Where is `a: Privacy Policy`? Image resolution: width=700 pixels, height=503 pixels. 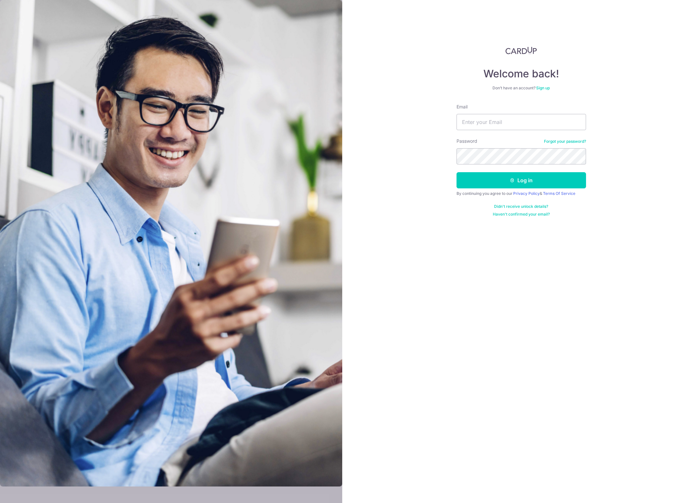
a: Privacy Policy is located at coordinates (527, 193).